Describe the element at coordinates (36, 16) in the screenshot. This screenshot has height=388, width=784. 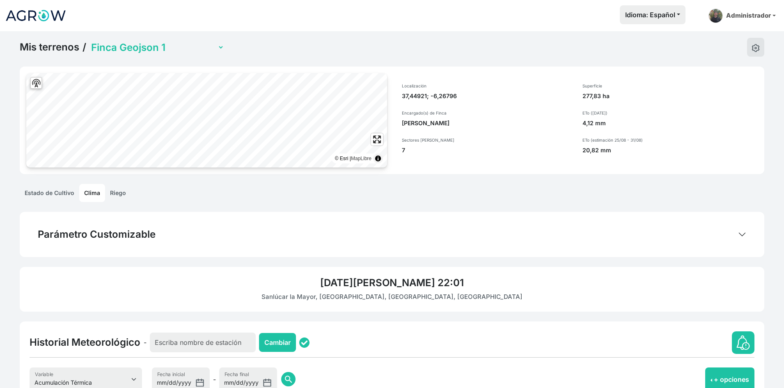
I see `img: Logo` at that location.